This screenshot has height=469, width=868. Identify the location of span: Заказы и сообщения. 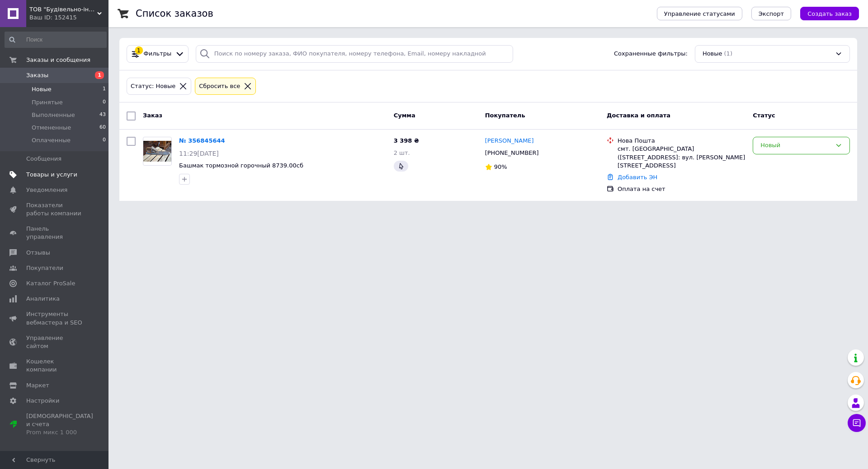
(58, 60).